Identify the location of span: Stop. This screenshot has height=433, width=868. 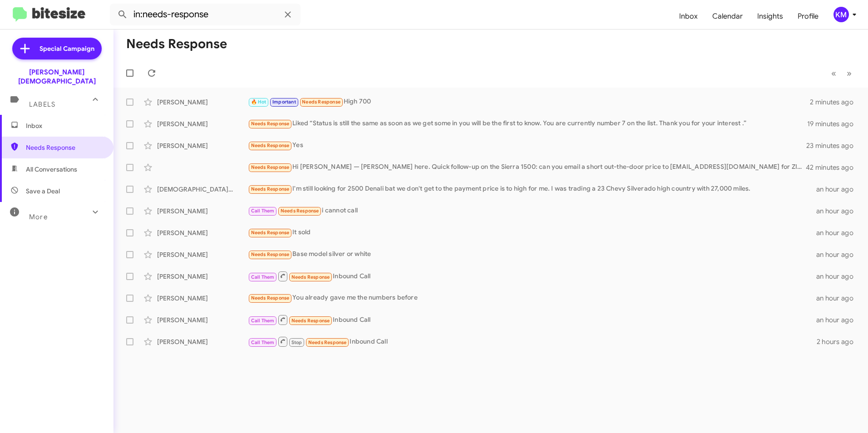
(297, 342).